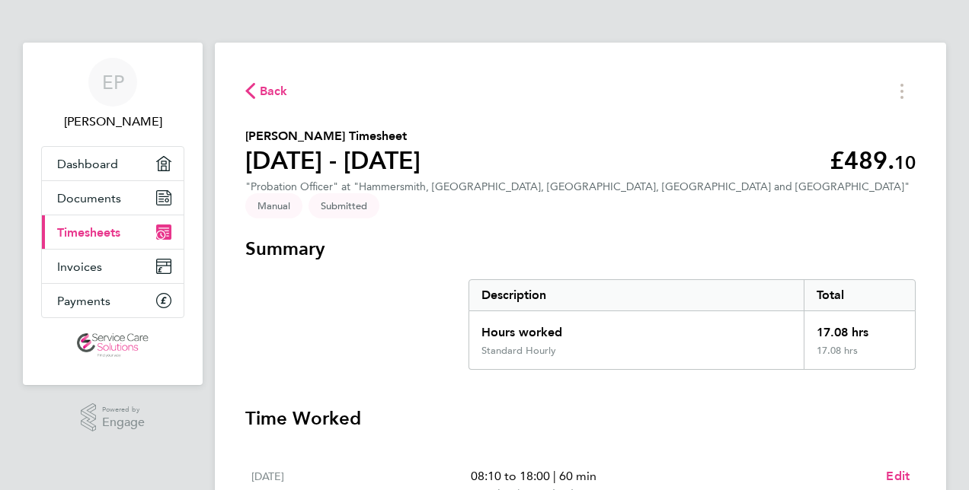 The width and height of the screenshot is (969, 490). I want to click on a: Dashboard, so click(113, 164).